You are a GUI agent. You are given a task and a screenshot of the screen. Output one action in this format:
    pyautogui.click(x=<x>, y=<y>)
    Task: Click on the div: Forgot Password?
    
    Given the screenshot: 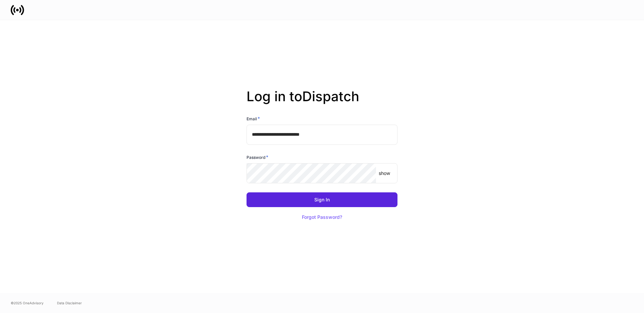 What is the action you would take?
    pyautogui.click(x=322, y=217)
    